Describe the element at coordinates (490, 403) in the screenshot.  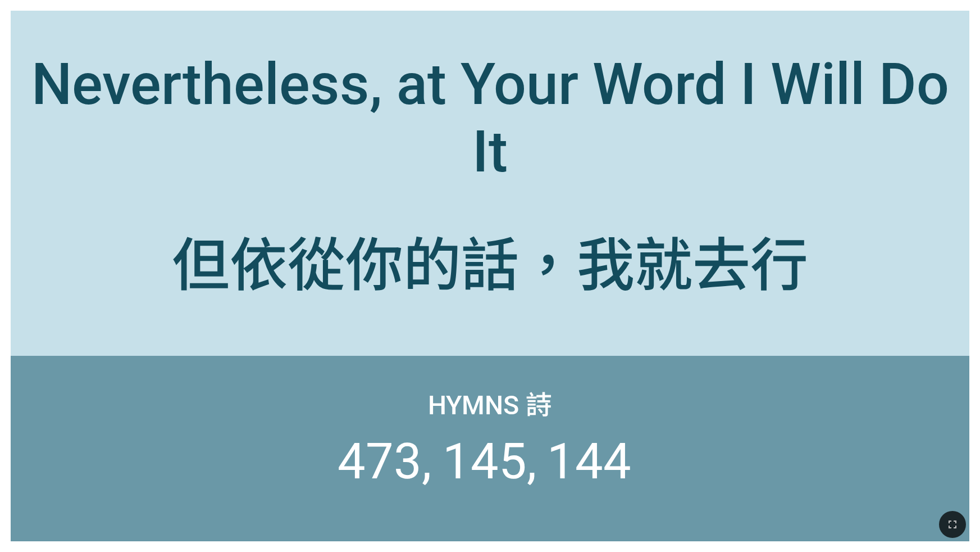
I see `p: Hymns 詩` at that location.